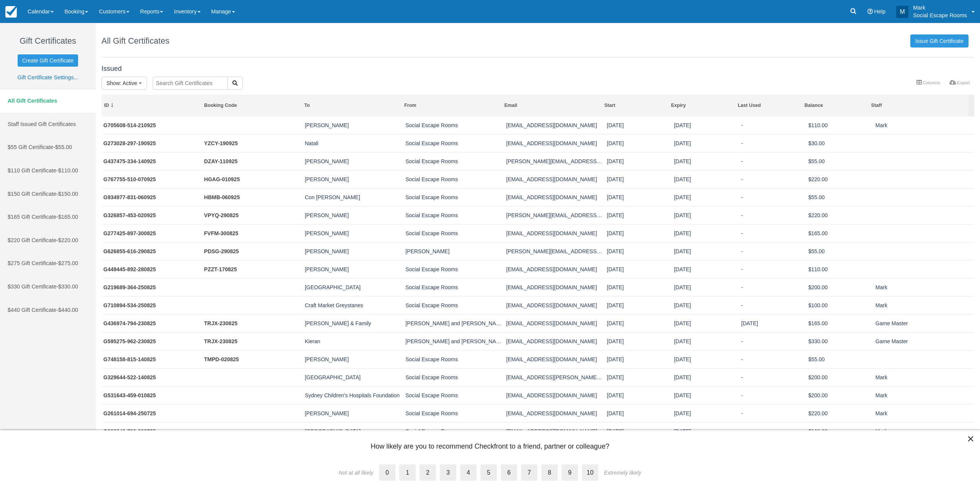 The width and height of the screenshot is (980, 503). Describe the element at coordinates (152, 377) in the screenshot. I see `td: G329644-522-140825` at that location.